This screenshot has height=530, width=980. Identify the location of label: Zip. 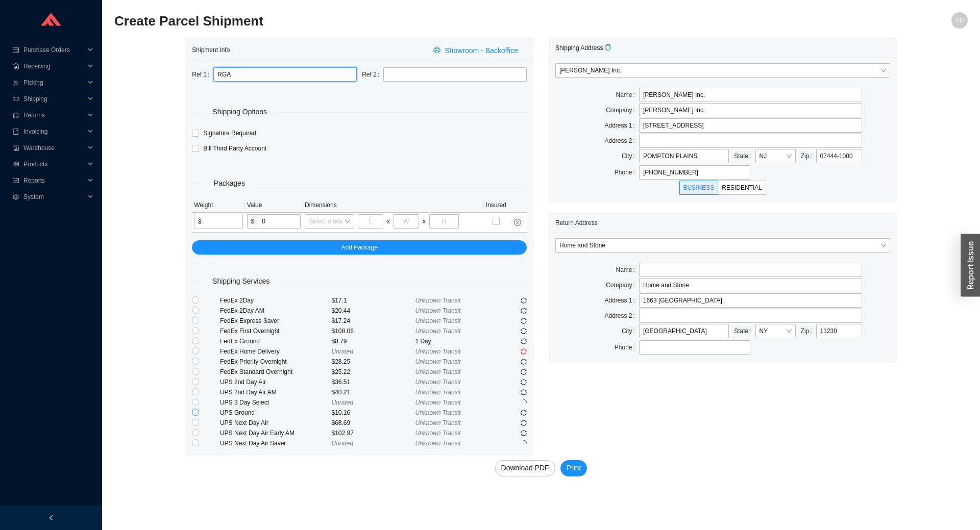
(809, 331).